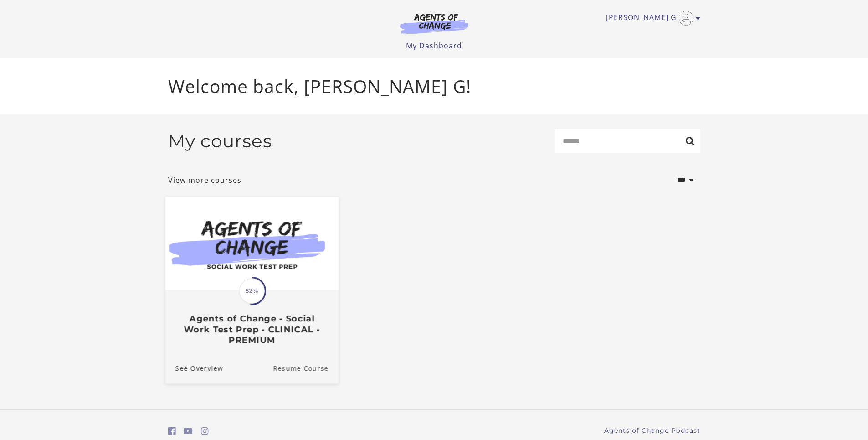 This screenshot has height=440, width=868. I want to click on i: https://www.instagram.com/agentsofchangeprep/ (Open in a new window), so click(204, 431).